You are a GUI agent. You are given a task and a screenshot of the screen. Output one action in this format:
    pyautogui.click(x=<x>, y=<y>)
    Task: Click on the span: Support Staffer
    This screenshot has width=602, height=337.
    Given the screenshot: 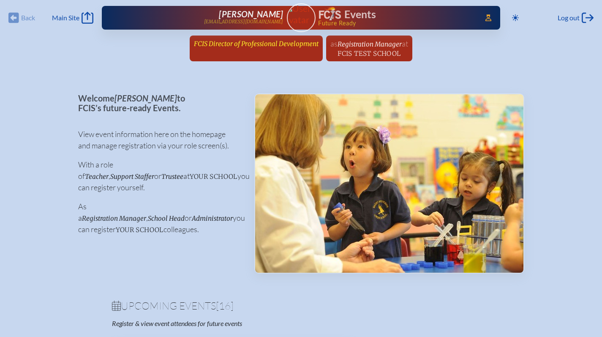 What is the action you would take?
    pyautogui.click(x=132, y=176)
    